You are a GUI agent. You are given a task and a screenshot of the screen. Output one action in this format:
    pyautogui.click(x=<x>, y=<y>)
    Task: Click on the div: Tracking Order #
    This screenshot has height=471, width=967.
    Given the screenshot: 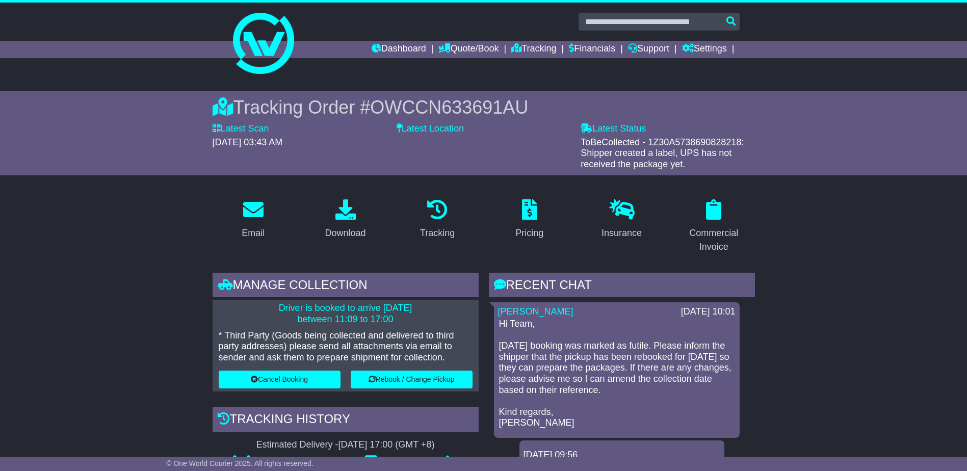 What is the action you would take?
    pyautogui.click(x=484, y=107)
    